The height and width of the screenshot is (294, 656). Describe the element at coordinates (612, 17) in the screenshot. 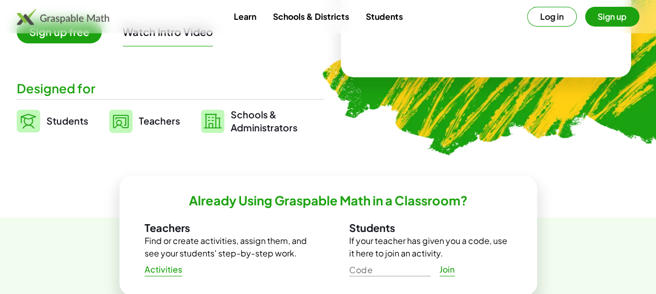

I see `button: Sign up` at that location.